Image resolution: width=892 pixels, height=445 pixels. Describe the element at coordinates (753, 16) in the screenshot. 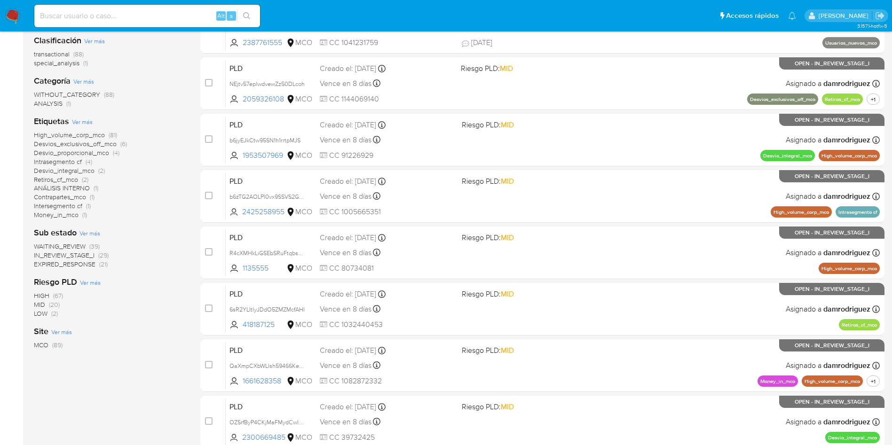

I see `span: Accesos rápidos` at that location.